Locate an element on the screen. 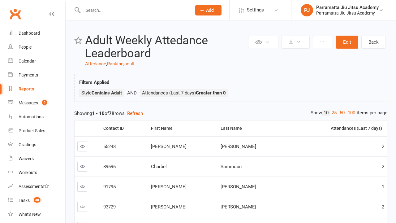  a: 10 is located at coordinates (326, 113).